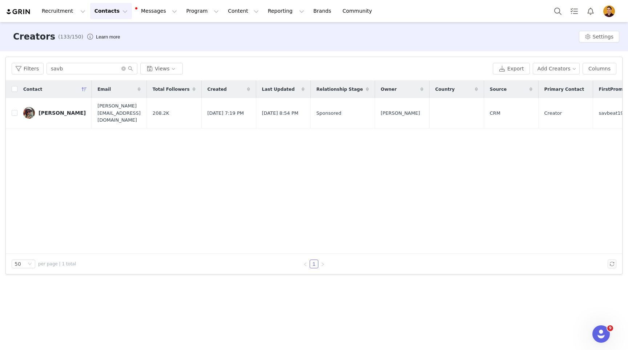 The height and width of the screenshot is (350, 628). What do you see at coordinates (599, 37) in the screenshot?
I see `button: Settings` at bounding box center [599, 37].